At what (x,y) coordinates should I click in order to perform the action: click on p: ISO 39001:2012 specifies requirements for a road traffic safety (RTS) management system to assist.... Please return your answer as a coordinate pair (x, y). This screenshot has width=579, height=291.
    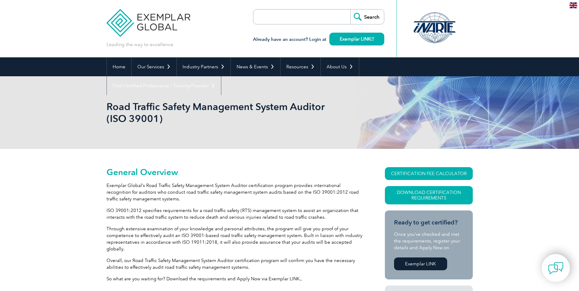
    Looking at the image, I should click on (235, 214).